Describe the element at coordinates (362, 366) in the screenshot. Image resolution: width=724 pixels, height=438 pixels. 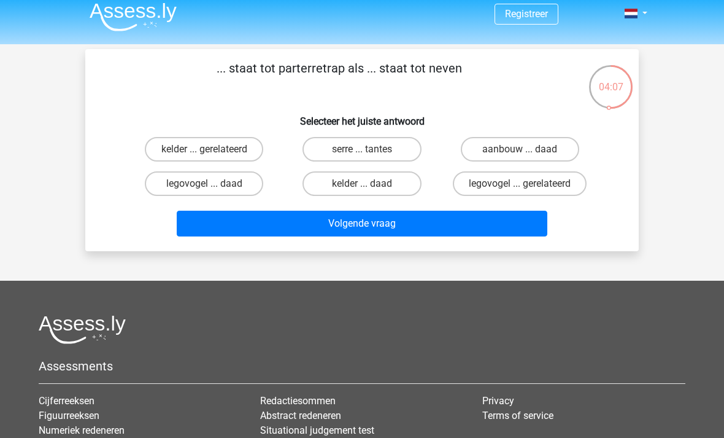
I see `h5: Assessments` at that location.